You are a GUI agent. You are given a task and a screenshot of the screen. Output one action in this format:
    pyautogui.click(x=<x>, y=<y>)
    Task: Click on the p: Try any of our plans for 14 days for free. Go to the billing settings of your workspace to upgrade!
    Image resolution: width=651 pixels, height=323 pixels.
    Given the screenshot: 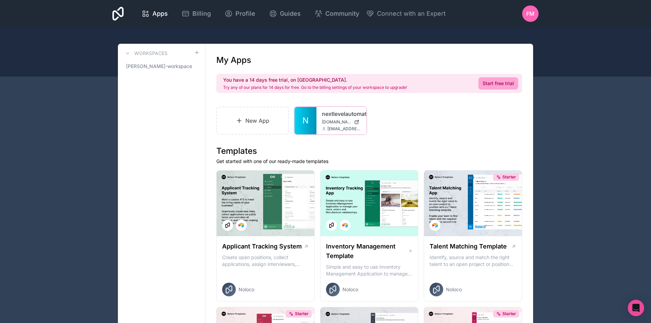 What is the action you would take?
    pyautogui.click(x=315, y=87)
    